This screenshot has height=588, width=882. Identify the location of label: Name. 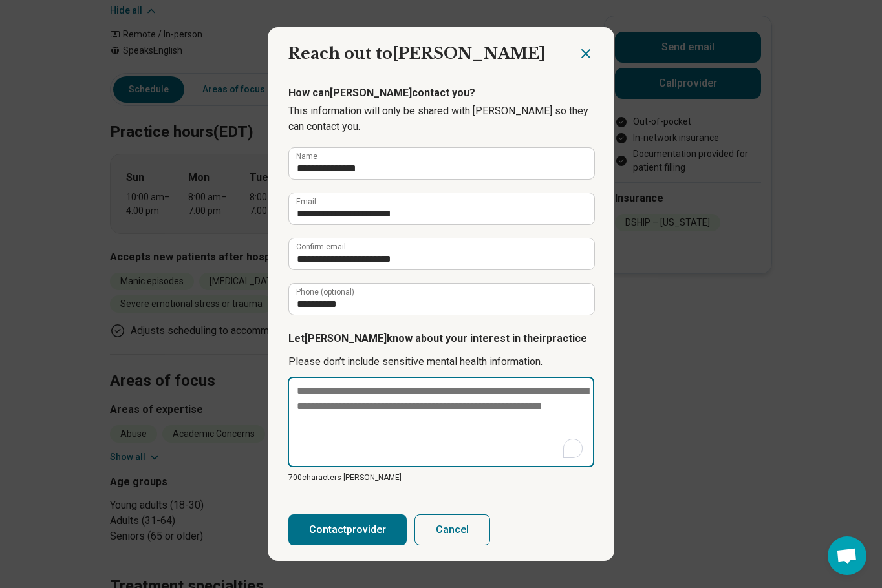
(306, 157).